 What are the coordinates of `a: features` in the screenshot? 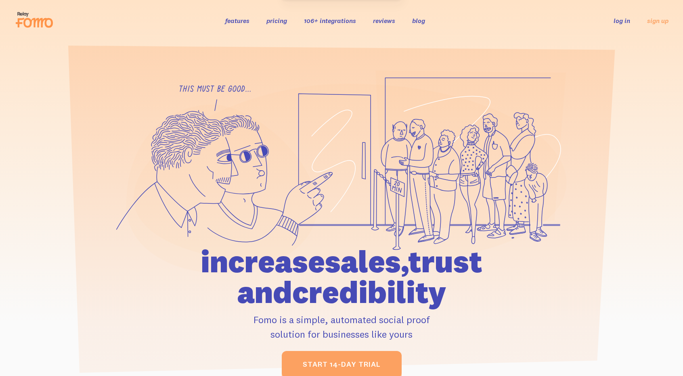 It's located at (237, 21).